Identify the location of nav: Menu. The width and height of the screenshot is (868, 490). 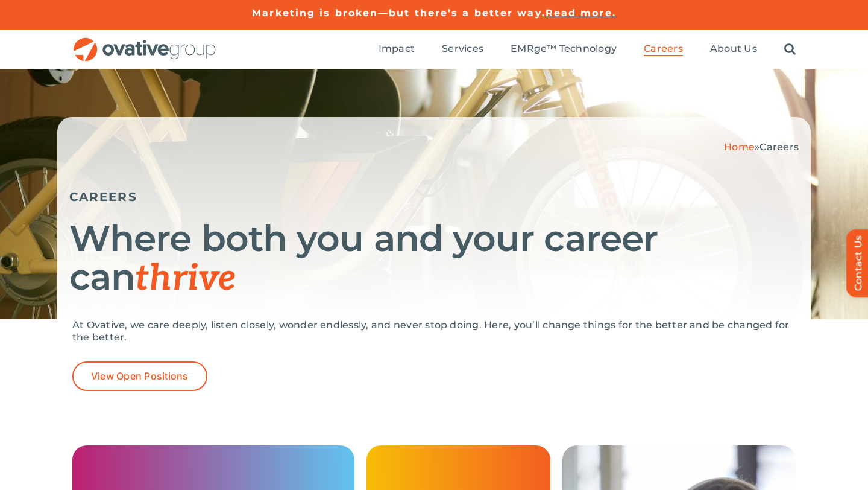
(588, 50).